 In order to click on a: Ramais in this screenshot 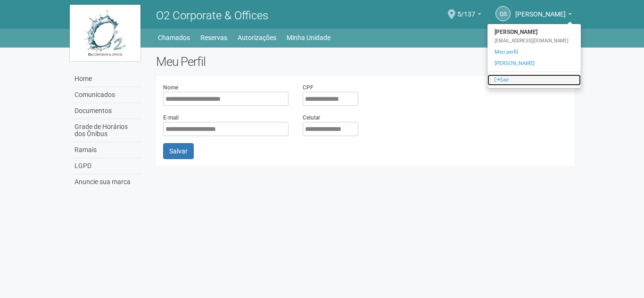, I will do `click(107, 150)`.